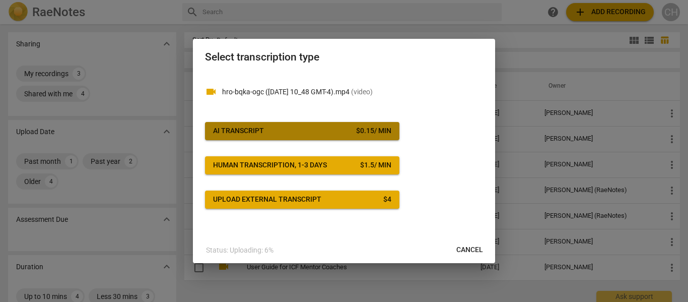 The image size is (688, 302). Describe the element at coordinates (270, 165) in the screenshot. I see `div: Human transcription, 1-3 days` at that location.